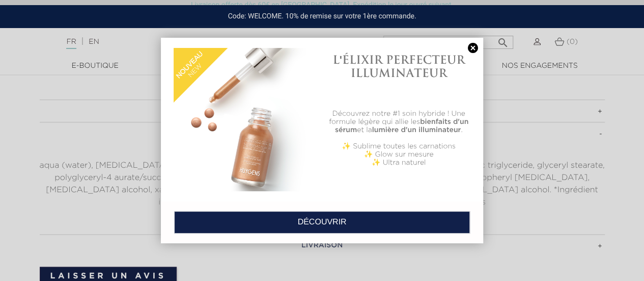  Describe the element at coordinates (322, 222) in the screenshot. I see `a: DÉCOUVRIR` at that location.